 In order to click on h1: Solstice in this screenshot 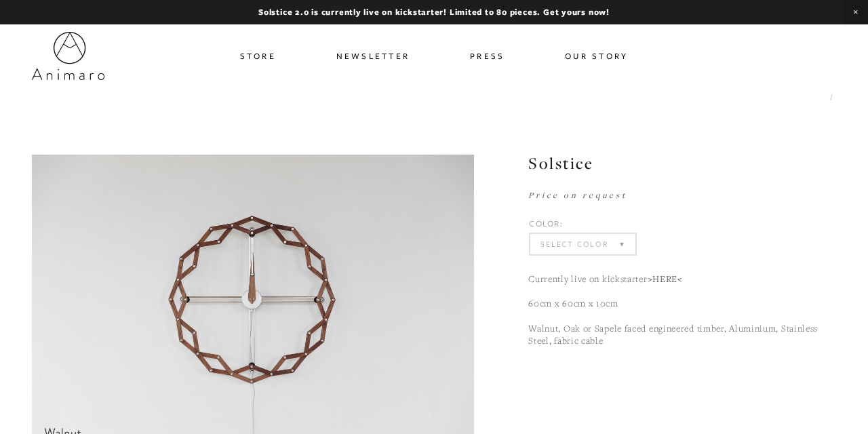, I will do `click(682, 163)`.